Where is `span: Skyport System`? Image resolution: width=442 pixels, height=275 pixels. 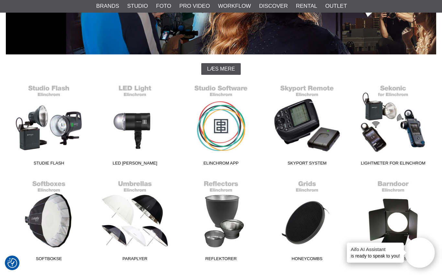 span: Skyport System is located at coordinates (307, 164).